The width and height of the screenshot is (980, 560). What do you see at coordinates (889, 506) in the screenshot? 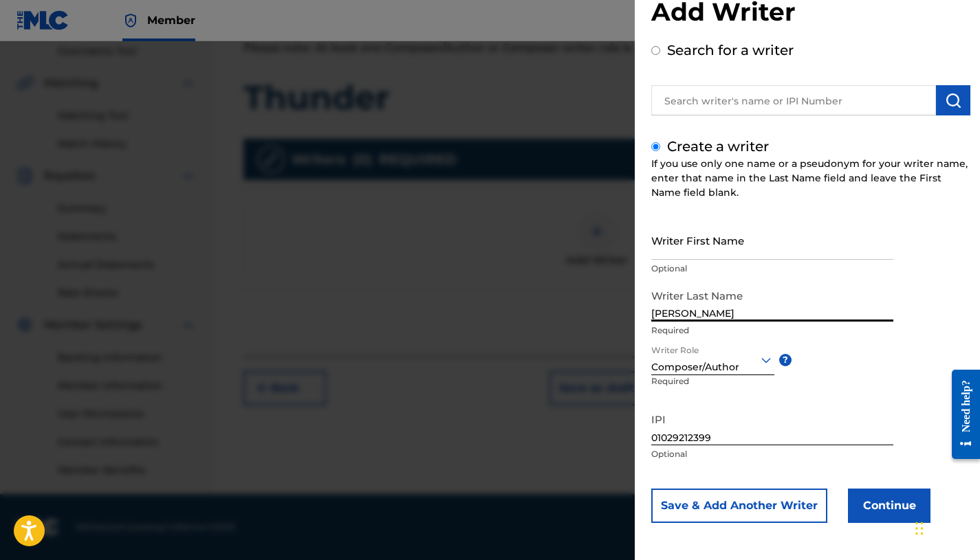
I see `button: Continue` at bounding box center [889, 506].